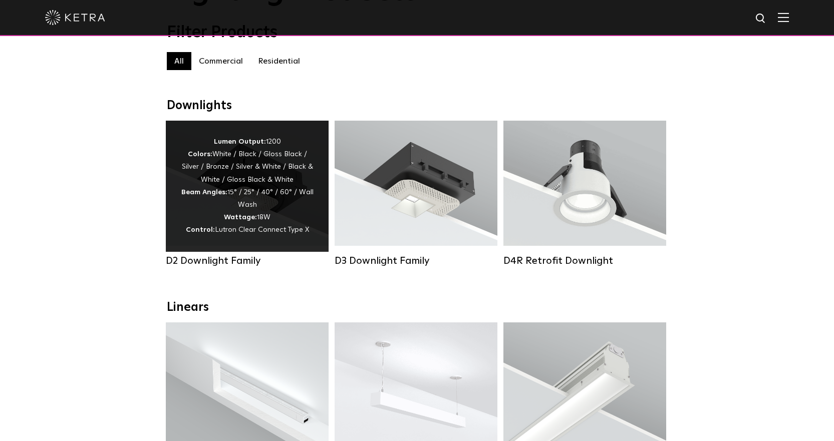 Image resolution: width=834 pixels, height=441 pixels. Describe the element at coordinates (761, 19) in the screenshot. I see `img: search icon` at that location.